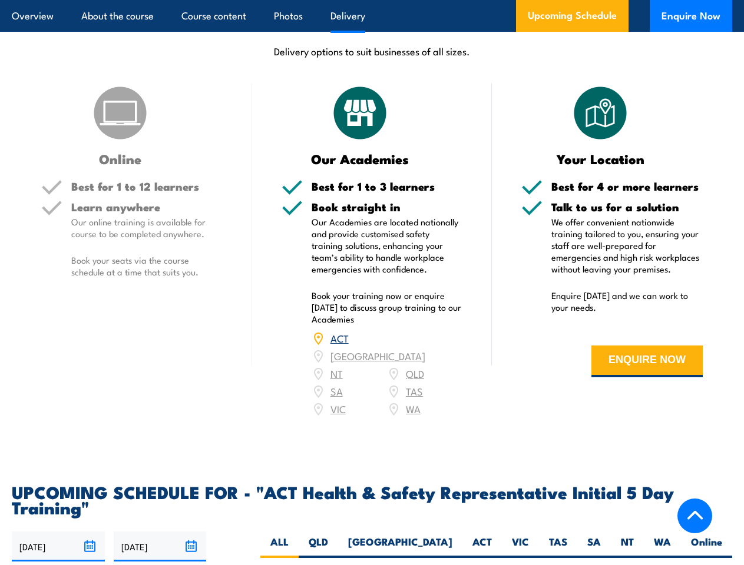 The image size is (744, 565). Describe the element at coordinates (662, 547) in the screenshot. I see `label: WA` at that location.